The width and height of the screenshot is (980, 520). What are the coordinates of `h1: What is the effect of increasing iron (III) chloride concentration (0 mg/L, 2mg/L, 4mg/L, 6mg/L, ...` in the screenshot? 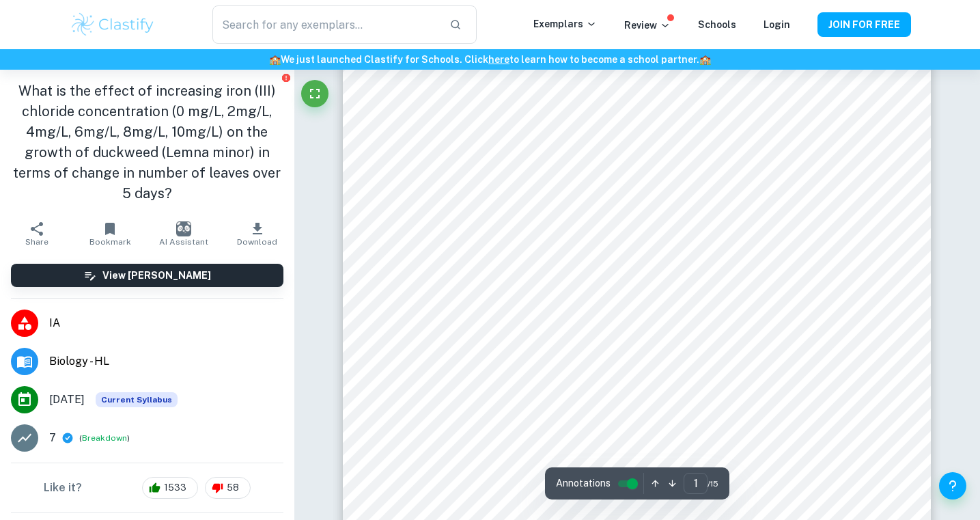 It's located at (147, 142).